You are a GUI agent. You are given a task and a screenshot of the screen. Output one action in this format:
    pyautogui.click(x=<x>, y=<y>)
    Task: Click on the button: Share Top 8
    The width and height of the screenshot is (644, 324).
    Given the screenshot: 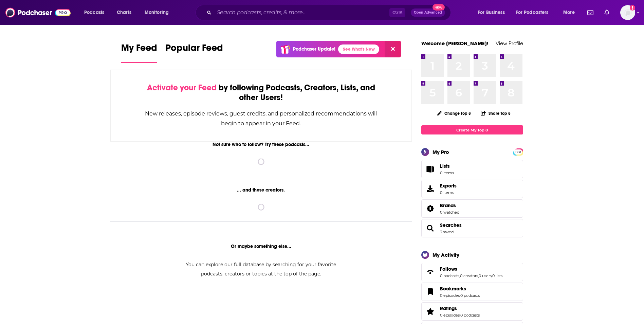 What is the action you would take?
    pyautogui.click(x=496, y=113)
    